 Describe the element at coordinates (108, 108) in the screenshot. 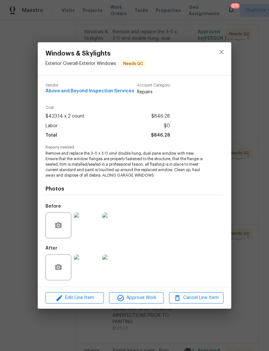

I see `span: Cost` at that location.